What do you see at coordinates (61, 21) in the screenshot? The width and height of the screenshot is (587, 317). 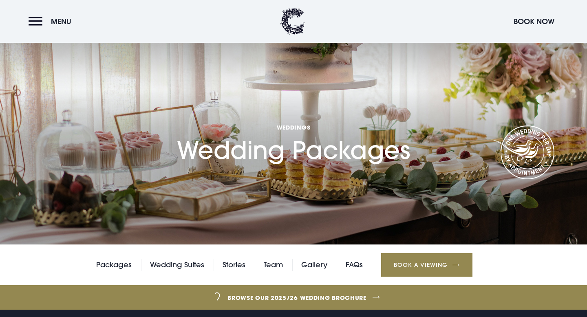 I see `span: Menu` at bounding box center [61, 21].